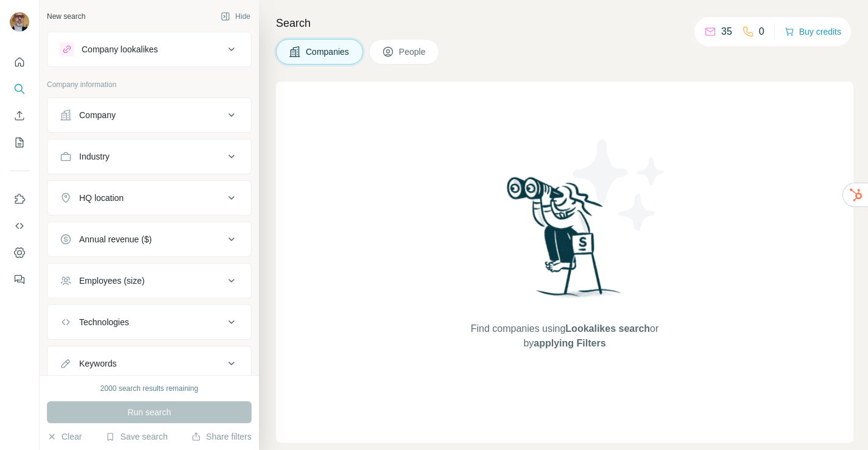 This screenshot has height=450, width=868. I want to click on button: Enrich CSV, so click(19, 116).